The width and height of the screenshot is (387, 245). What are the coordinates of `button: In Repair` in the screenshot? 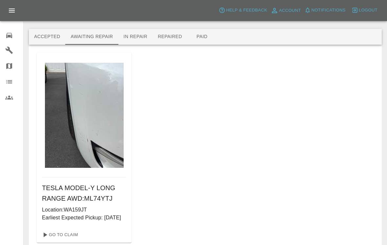 It's located at (136, 37).